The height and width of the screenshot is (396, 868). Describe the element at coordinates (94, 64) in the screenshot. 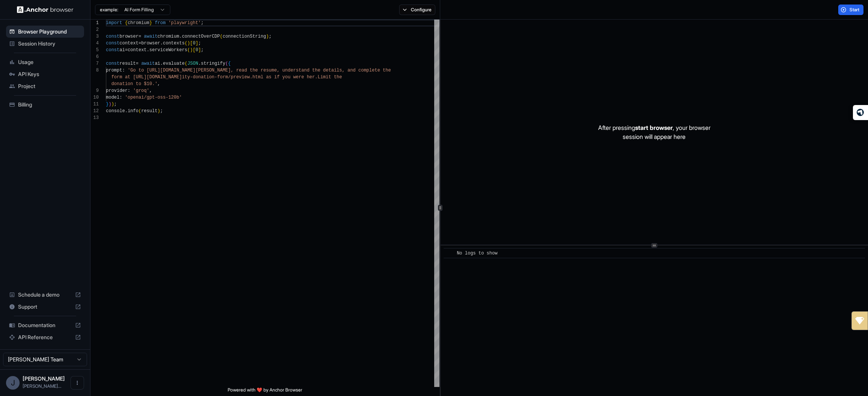

I see `div: 7` at that location.